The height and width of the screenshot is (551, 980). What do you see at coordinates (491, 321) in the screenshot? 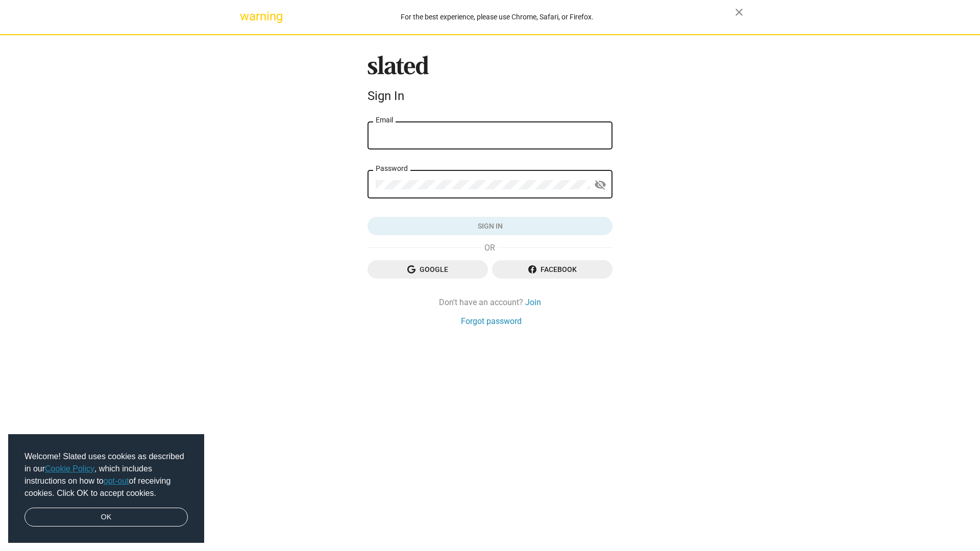
I see `a: Forgot password` at bounding box center [491, 321].